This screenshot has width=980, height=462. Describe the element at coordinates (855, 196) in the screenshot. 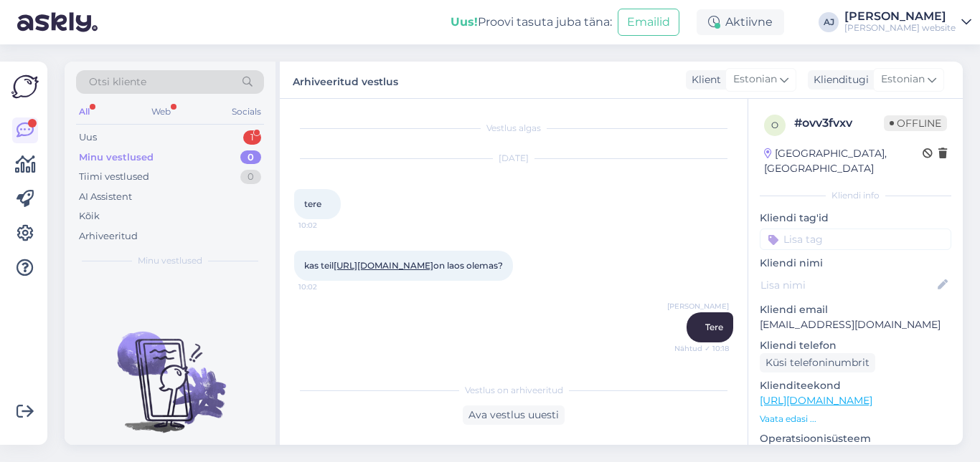

I see `div: Kliendi info` at that location.